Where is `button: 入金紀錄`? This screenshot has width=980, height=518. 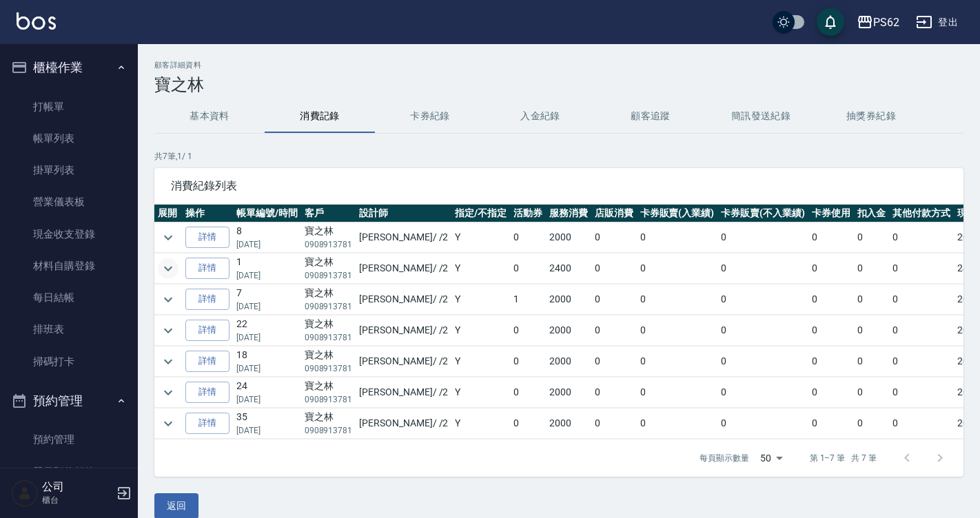
button: 入金紀錄 is located at coordinates (540, 117).